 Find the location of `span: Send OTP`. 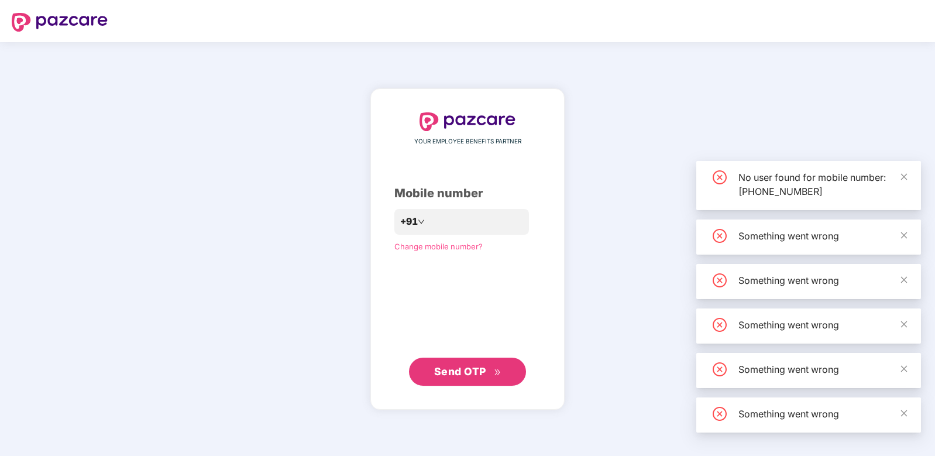

span: Send OTP is located at coordinates (460, 371).